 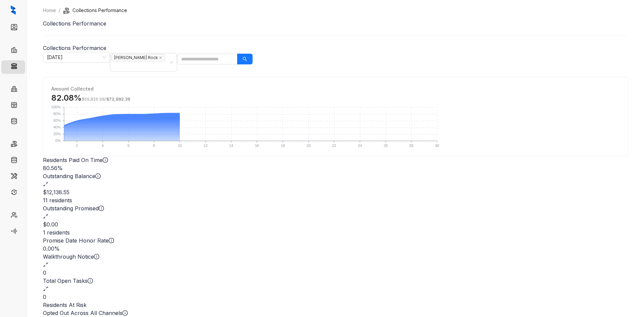 What do you see at coordinates (57, 127) in the screenshot?
I see `text: 40%` at bounding box center [57, 127].